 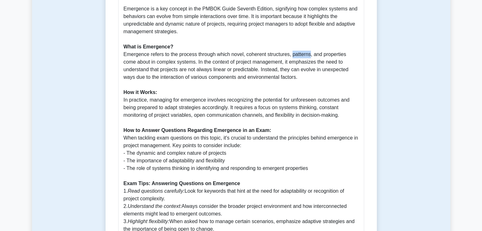 What do you see at coordinates (148, 47) in the screenshot?
I see `b: What is Emergence?` at bounding box center [148, 47].